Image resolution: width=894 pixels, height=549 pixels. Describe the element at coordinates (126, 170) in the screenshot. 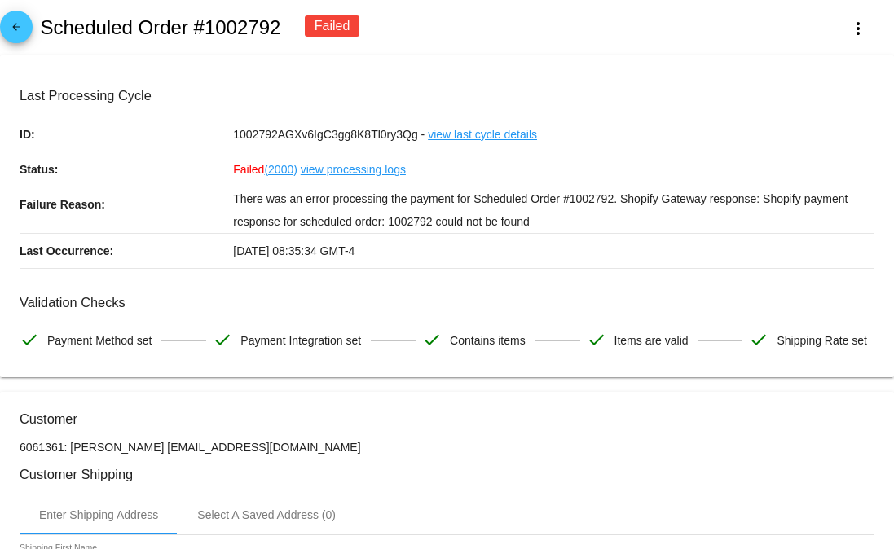

I see `p: Status:` at that location.